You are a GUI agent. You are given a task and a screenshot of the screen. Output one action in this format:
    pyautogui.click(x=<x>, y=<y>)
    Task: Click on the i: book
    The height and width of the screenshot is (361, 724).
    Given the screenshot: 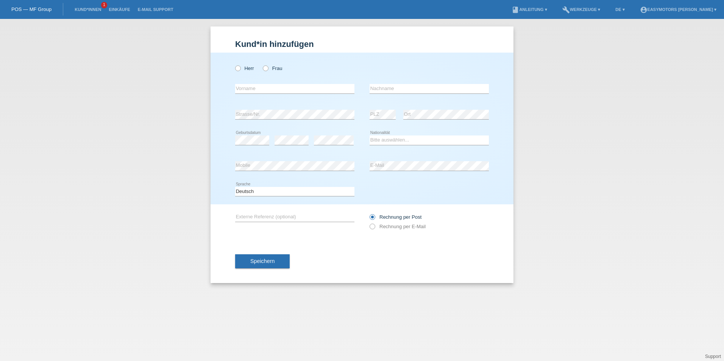 What is the action you would take?
    pyautogui.click(x=515, y=10)
    